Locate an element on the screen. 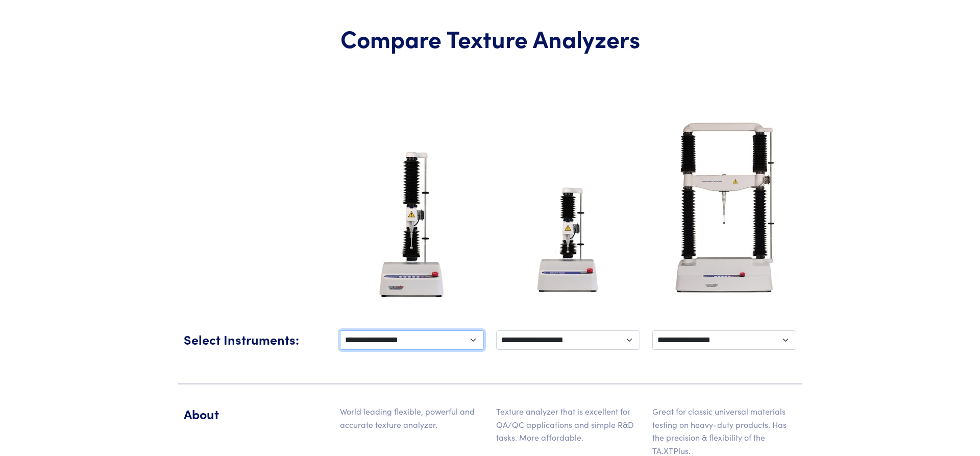 This screenshot has height=456, width=980. img: ta-hd-analyzer.jpg is located at coordinates (725, 208).